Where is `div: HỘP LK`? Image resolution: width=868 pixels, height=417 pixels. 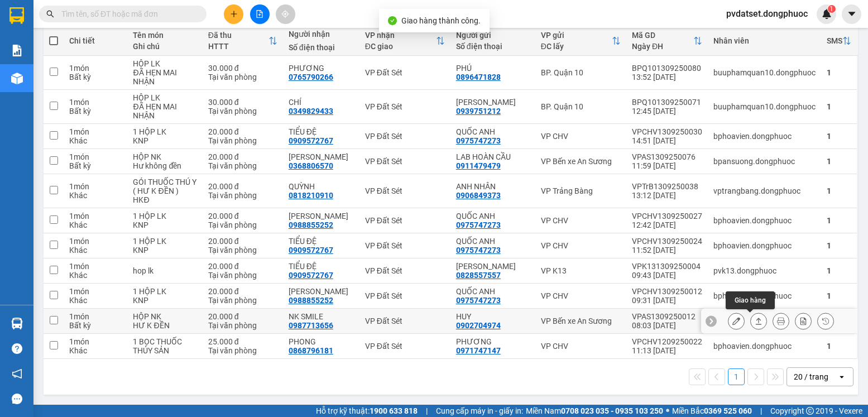
div: HỘP LK is located at coordinates (165, 97).